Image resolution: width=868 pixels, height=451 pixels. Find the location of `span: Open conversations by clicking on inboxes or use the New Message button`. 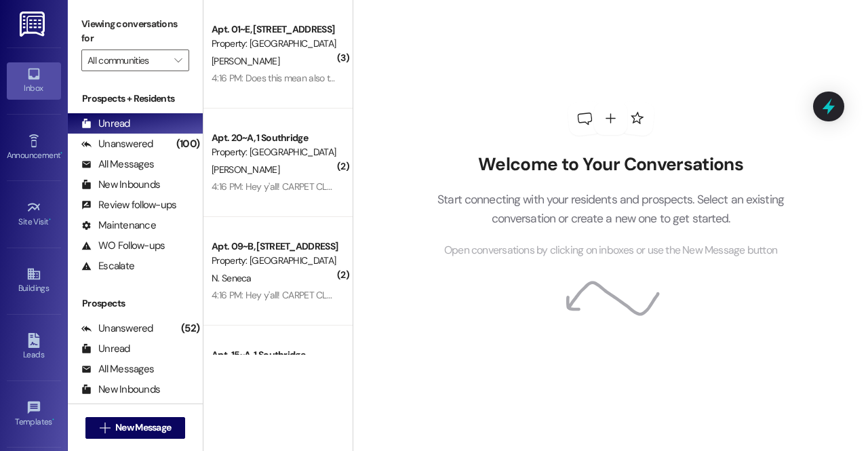

span: Open conversations by clicking on inboxes or use the New Message button is located at coordinates (610, 250).